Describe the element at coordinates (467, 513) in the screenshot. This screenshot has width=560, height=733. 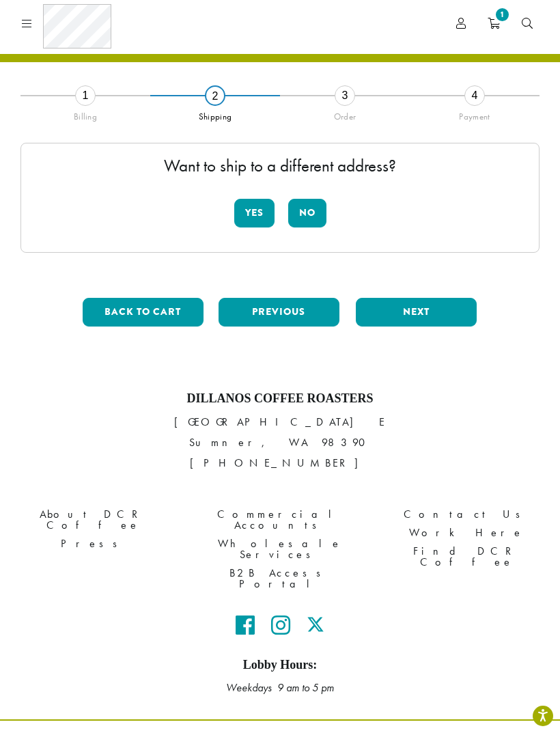
I see `a: Contact Us` at that location.